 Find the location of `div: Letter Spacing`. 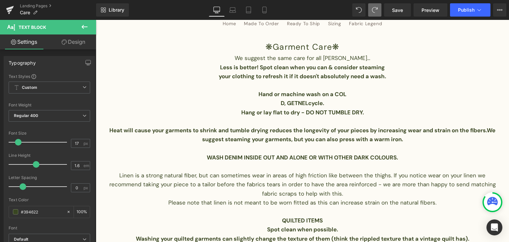

div: Letter Spacing is located at coordinates (49, 178).